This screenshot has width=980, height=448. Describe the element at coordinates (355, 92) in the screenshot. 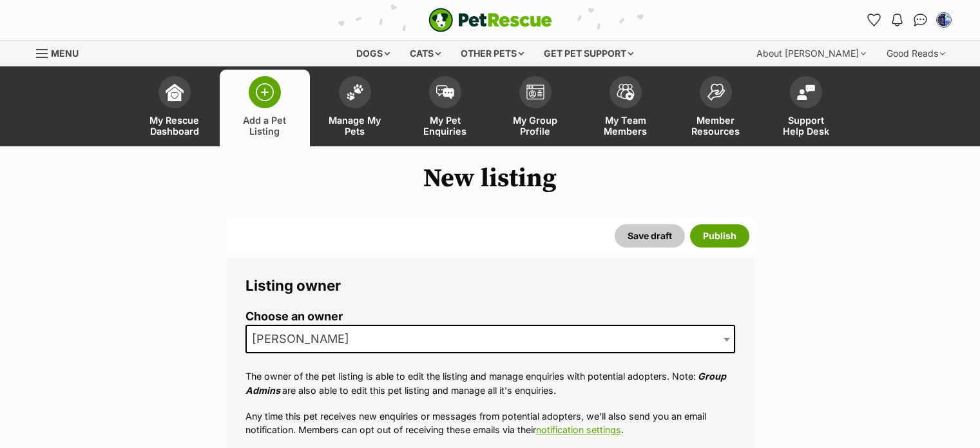

I see `img: manage-my-pets-icon-02211641906a0b7f246fdf0571729dbe1e7629f14944591b6c1af311fb30b64b.svg` at that location.